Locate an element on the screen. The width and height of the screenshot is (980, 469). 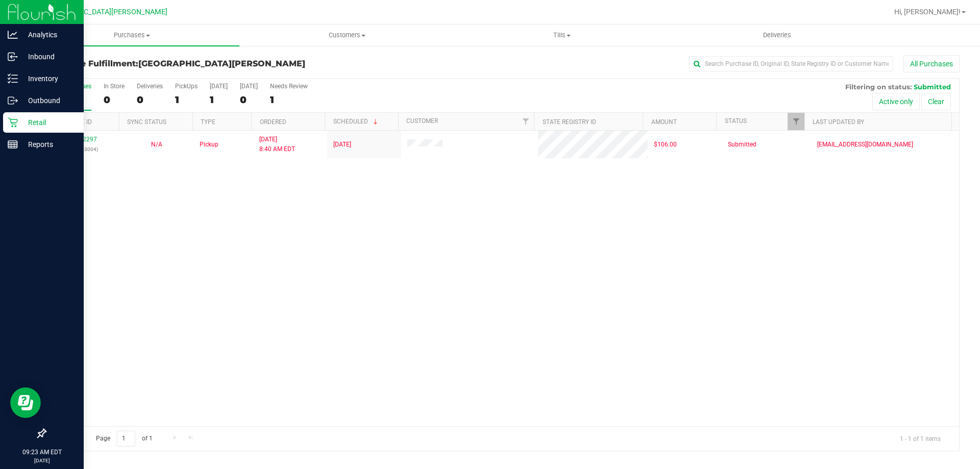
a: Status is located at coordinates (735, 121).